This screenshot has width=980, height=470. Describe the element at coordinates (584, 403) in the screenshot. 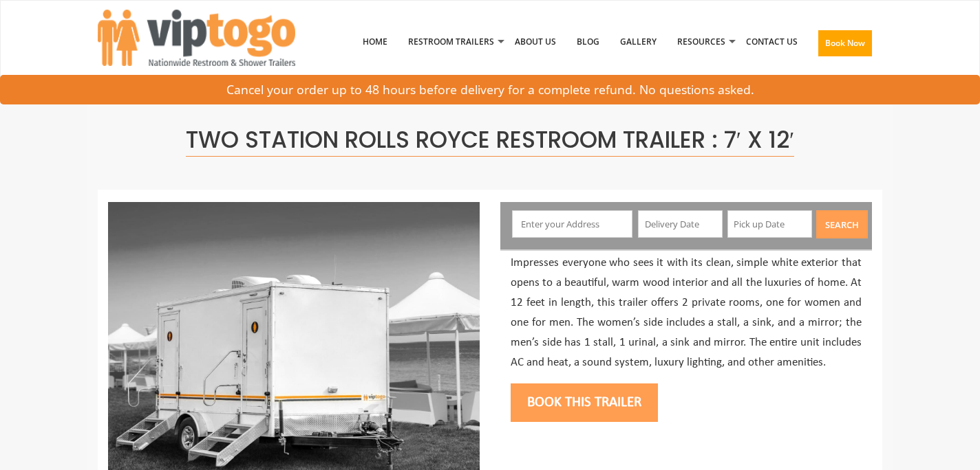

I see `button: Book this trailer` at that location.